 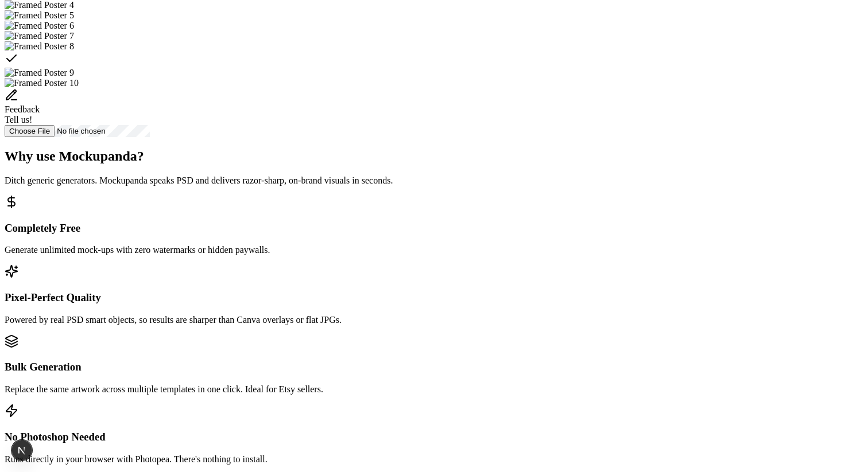 I want to click on h3: Bulk Generation, so click(x=434, y=367).